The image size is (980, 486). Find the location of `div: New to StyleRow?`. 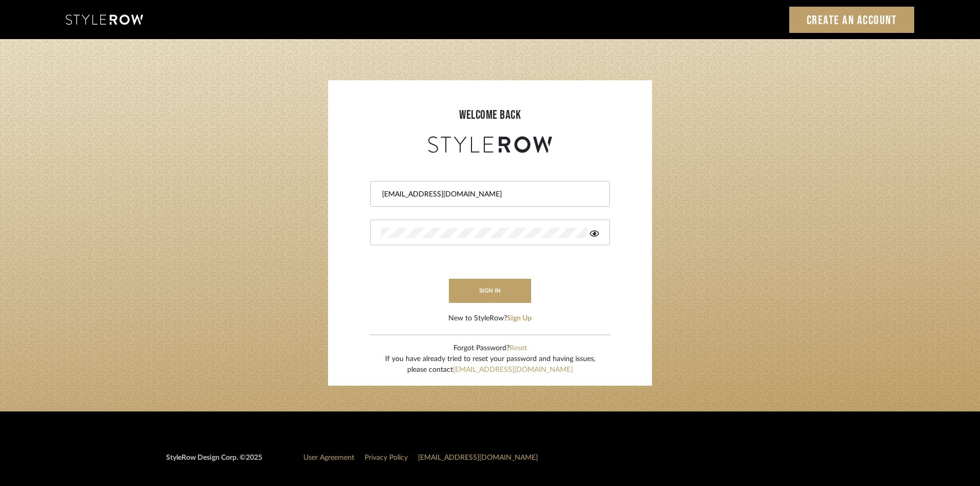

div: New to StyleRow? is located at coordinates (490, 318).